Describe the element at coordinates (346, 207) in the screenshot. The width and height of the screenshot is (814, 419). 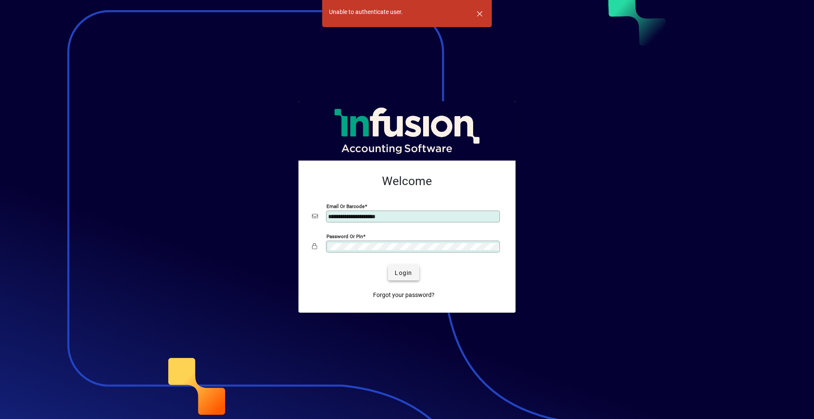
I see `mat-label: Email or Barcode` at that location.